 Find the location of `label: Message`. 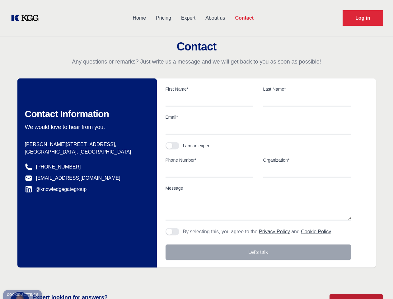

label: Message is located at coordinates (259, 188).